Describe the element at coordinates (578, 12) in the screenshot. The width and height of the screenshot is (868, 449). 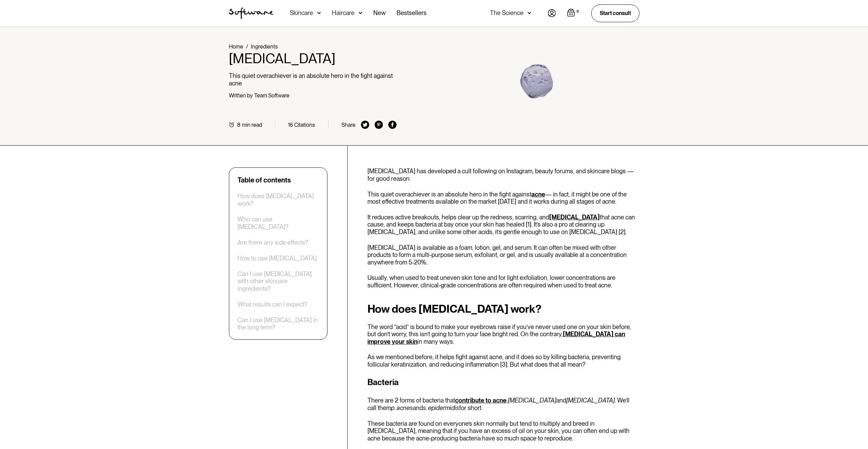
I see `div: 0` at that location.